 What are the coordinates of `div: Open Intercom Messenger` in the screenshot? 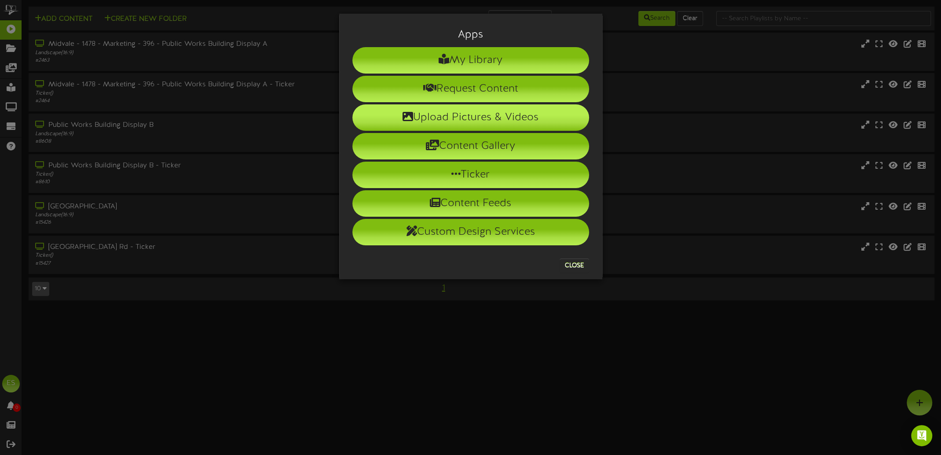 It's located at (922, 435).